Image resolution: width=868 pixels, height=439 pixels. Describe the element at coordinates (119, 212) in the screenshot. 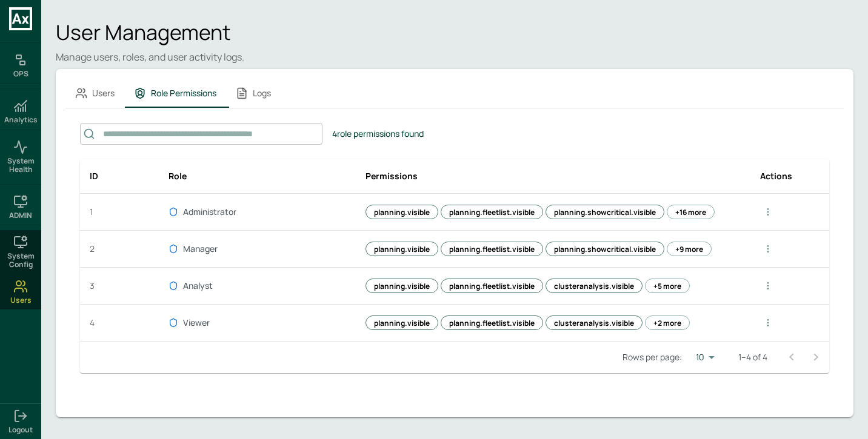

I see `p: 1` at that location.